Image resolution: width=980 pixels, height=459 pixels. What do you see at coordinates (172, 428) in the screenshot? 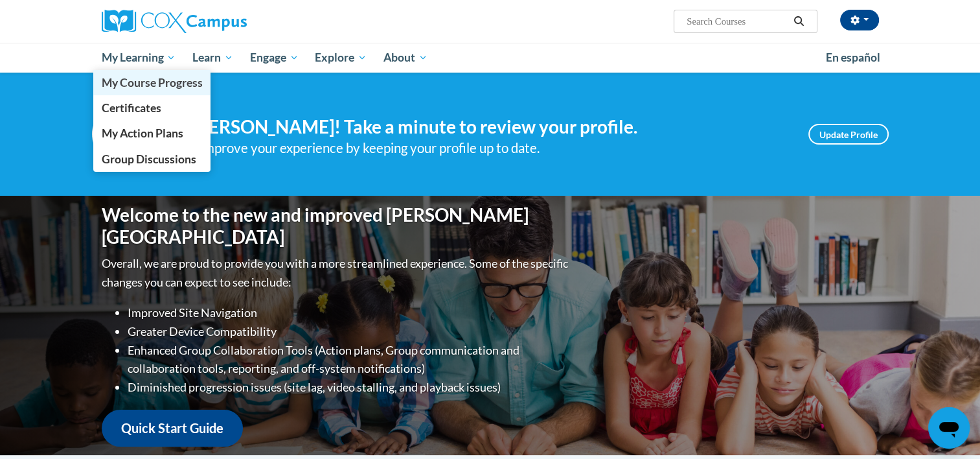
I see `a: Quick Start Guide` at bounding box center [172, 428].